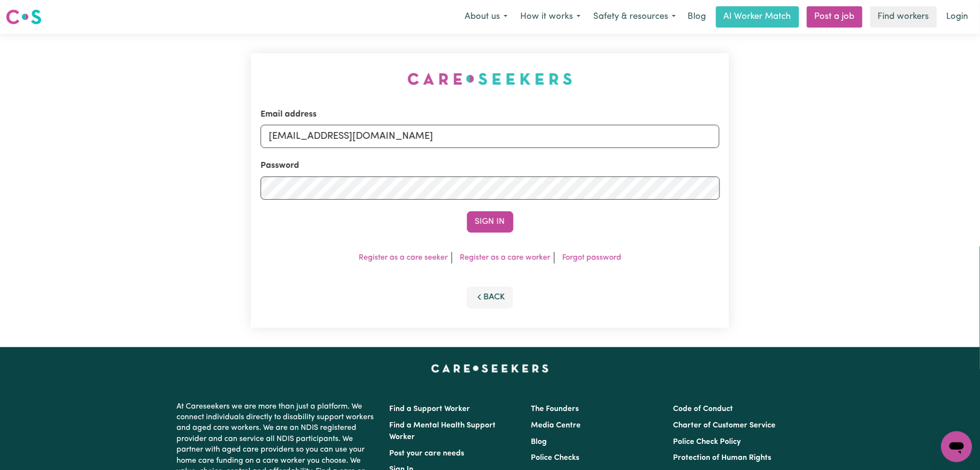 Image resolution: width=980 pixels, height=470 pixels. What do you see at coordinates (505, 258) in the screenshot?
I see `a: Register as a care worker` at bounding box center [505, 258].